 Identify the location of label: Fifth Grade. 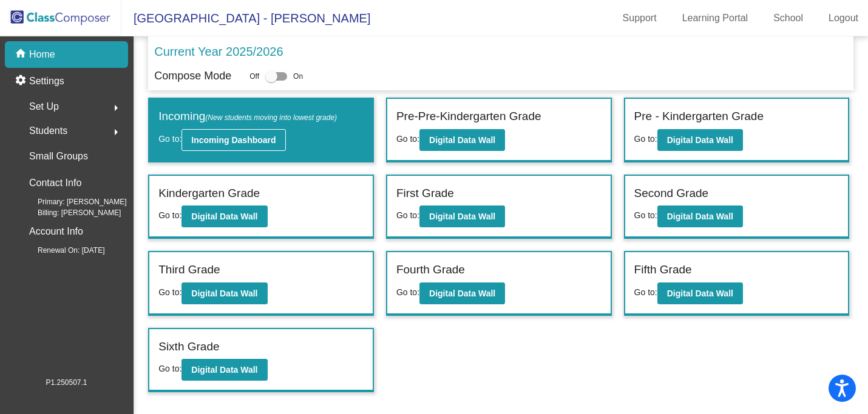
(663, 270).